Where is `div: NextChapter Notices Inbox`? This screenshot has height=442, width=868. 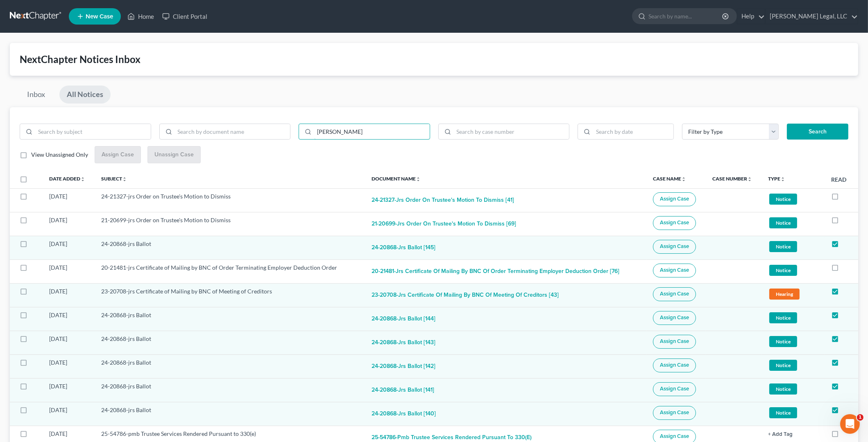
div: NextChapter Notices Inbox is located at coordinates (434, 59).